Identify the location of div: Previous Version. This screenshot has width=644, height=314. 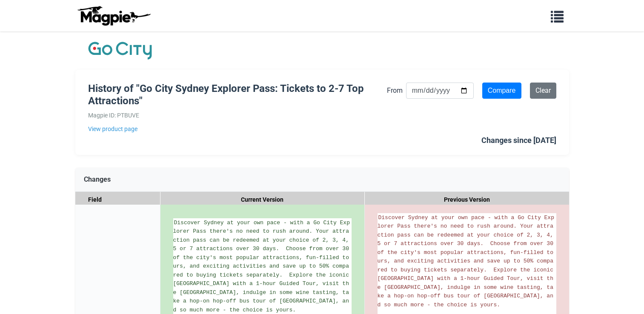
(467, 200).